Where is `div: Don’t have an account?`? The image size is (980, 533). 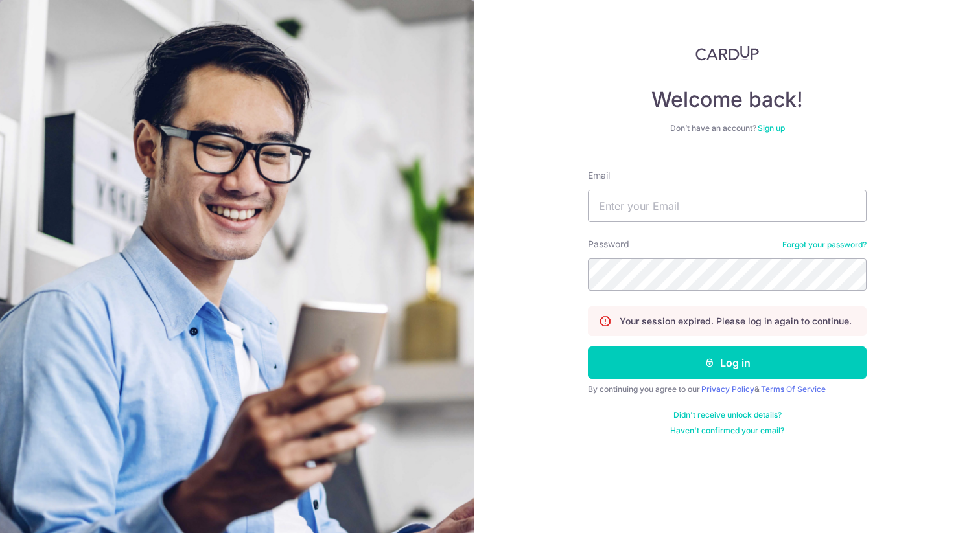
div: Don’t have an account? is located at coordinates (727, 128).